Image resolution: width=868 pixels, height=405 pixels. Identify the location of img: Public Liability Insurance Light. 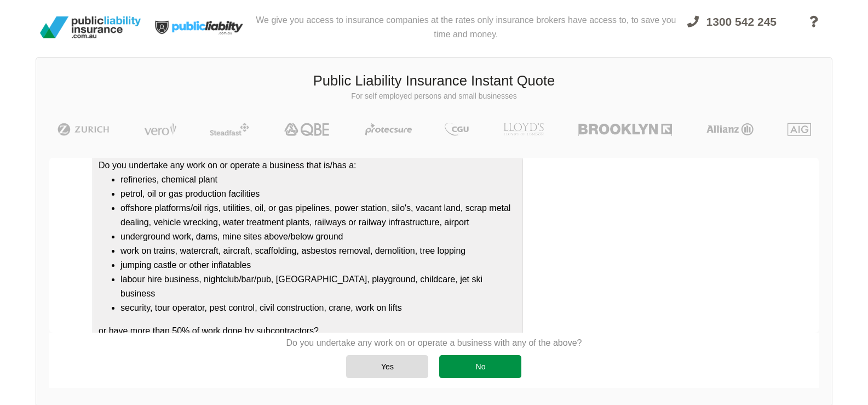
(200, 27).